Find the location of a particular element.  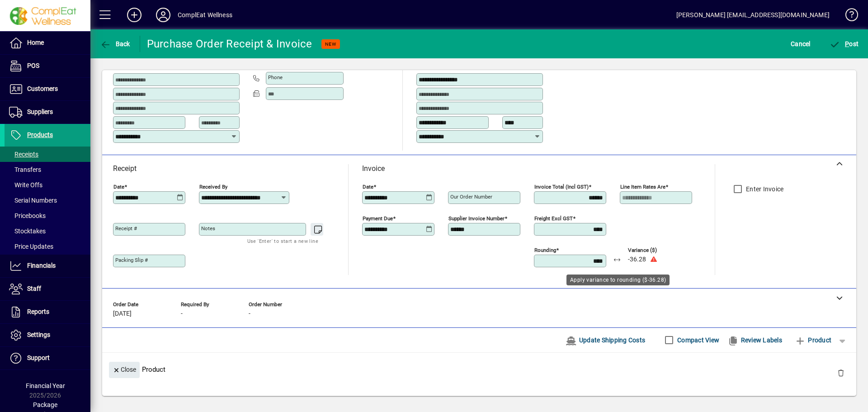

mat-label: Freight excl GST is located at coordinates (553, 219).